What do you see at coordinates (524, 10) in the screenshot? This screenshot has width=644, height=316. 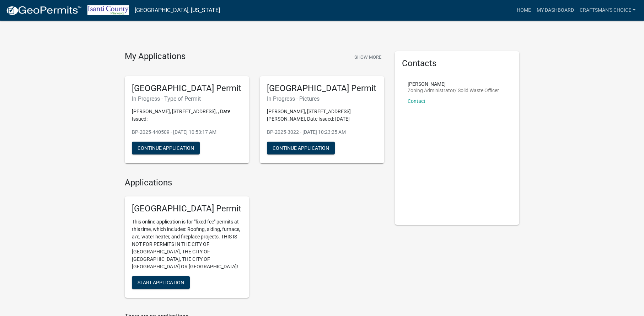 I see `a: Home` at bounding box center [524, 10].